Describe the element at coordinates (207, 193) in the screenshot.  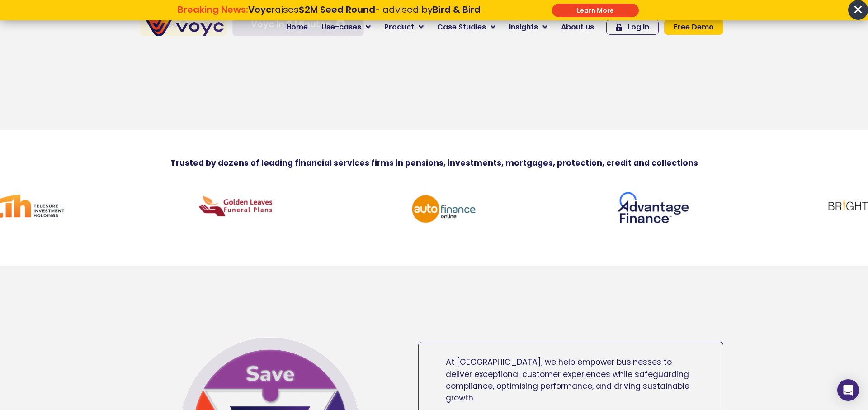
I see `a: Privacy Policy` at that location.